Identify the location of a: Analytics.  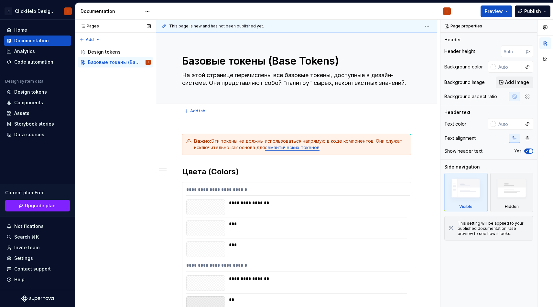
(37, 51).